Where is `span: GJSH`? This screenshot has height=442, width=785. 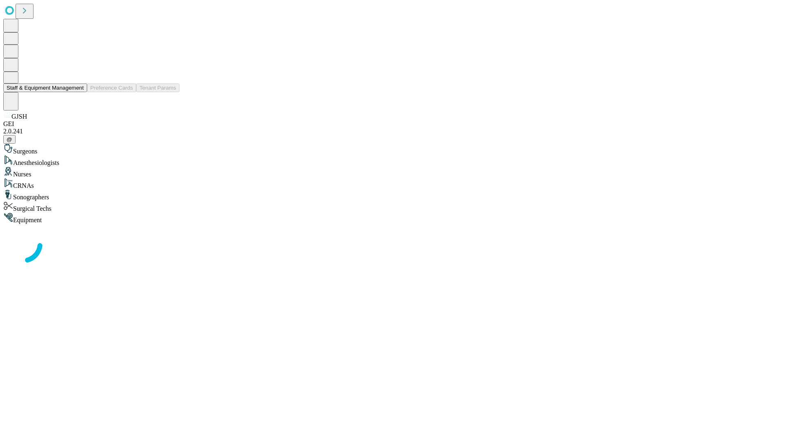 span: GJSH is located at coordinates (19, 116).